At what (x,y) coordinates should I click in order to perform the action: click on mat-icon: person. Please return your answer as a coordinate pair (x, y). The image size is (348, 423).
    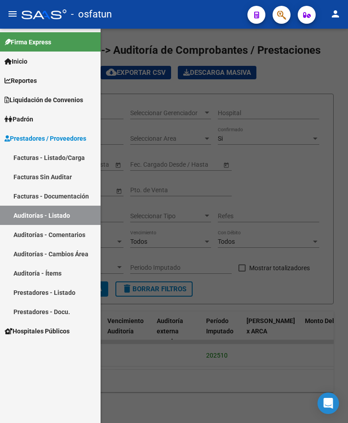
    Looking at the image, I should click on (335, 14).